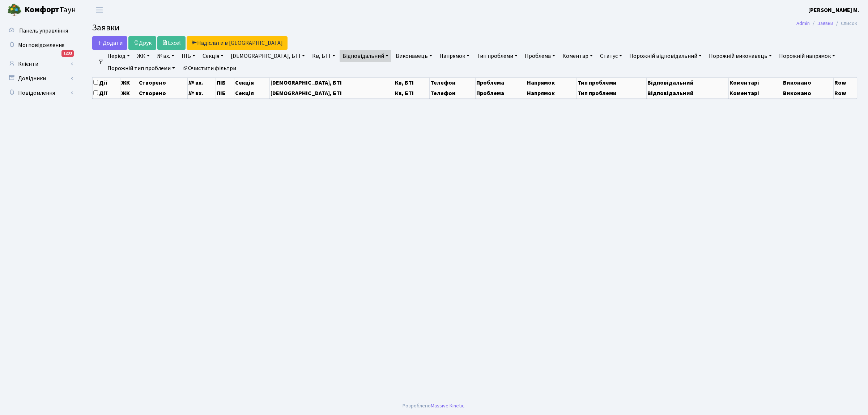 This screenshot has height=415, width=868. What do you see at coordinates (188, 56) in the screenshot?
I see `a: ПІБ` at bounding box center [188, 56].